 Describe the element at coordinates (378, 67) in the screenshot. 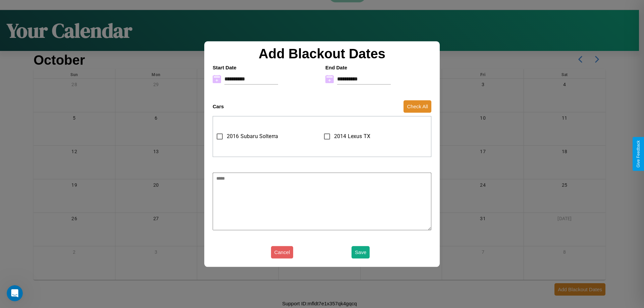

I see `h4: End Date` at that location.